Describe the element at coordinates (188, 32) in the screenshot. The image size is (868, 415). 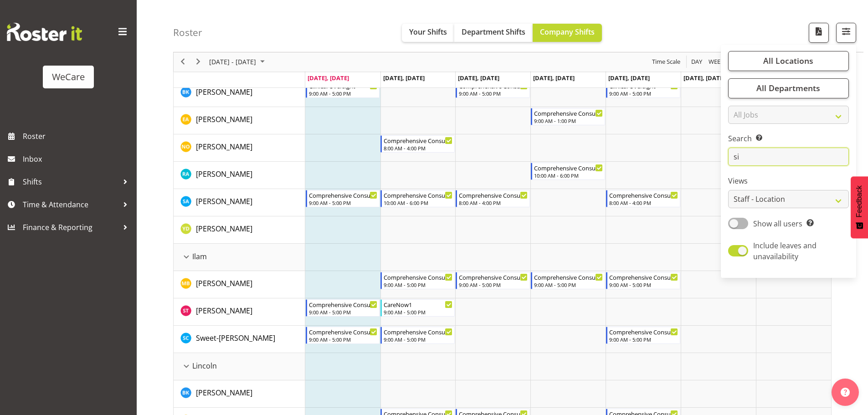
I see `h4: Roster` at that location.